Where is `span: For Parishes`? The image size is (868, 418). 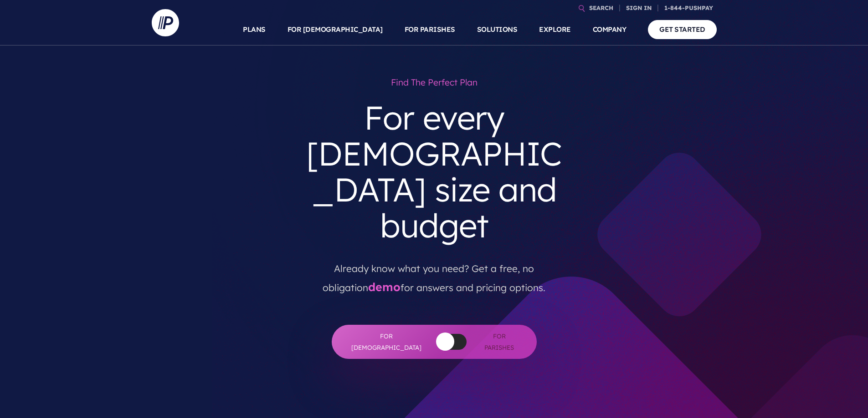
span: For Parishes is located at coordinates (499, 342).